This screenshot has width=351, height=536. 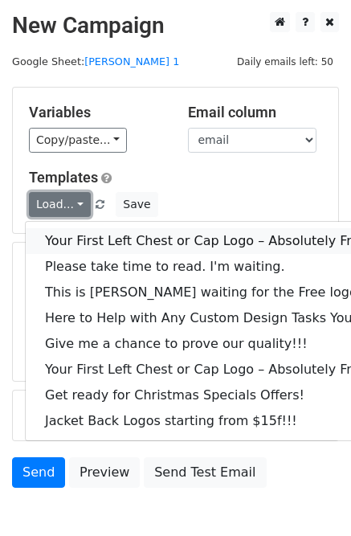 What do you see at coordinates (59, 204) in the screenshot?
I see `a: Load...` at bounding box center [59, 204].